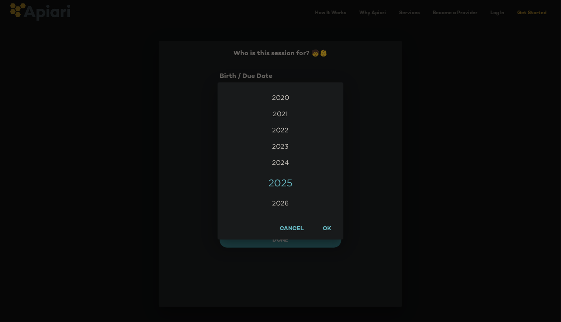  I want to click on button: OK, so click(327, 229).